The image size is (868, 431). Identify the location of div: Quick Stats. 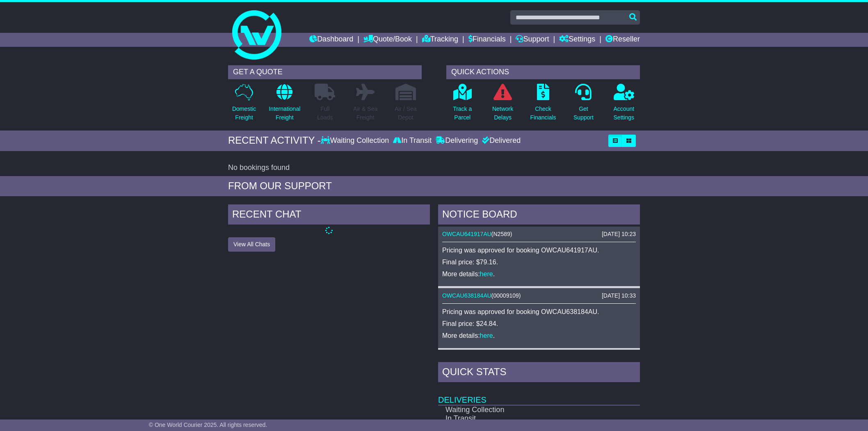
(539, 373).